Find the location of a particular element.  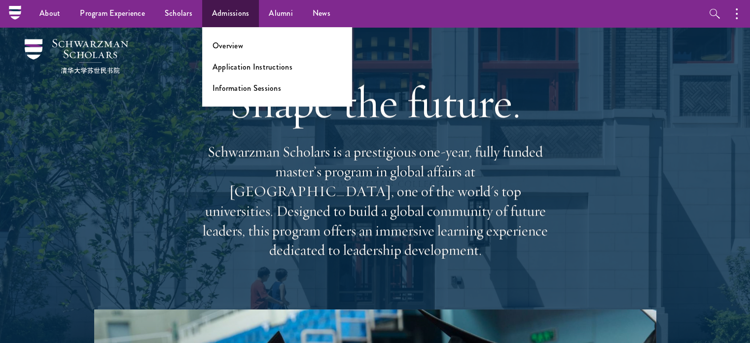

p: Schwarzman Scholars is a prestigious one-year, fully funded master’s program in global affairs at... is located at coordinates (375, 201).